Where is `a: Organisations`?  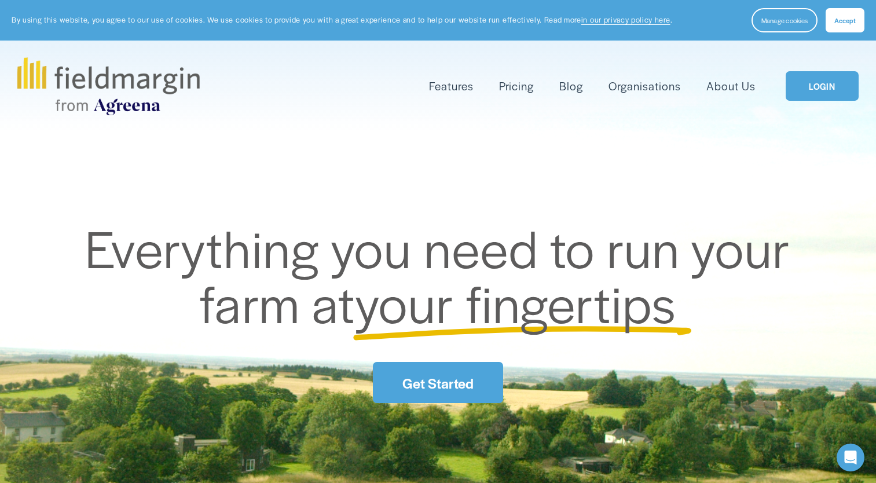 a: Organisations is located at coordinates (644, 86).